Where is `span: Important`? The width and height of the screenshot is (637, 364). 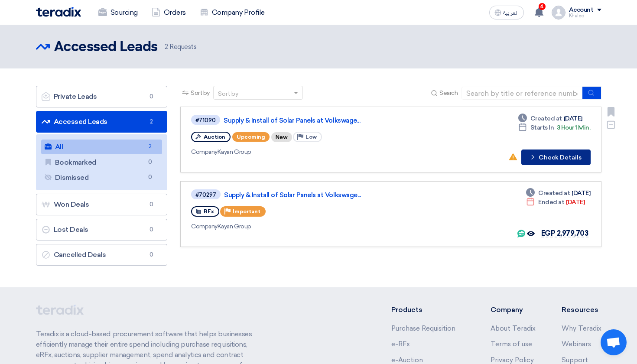 span: Important is located at coordinates (247, 211).